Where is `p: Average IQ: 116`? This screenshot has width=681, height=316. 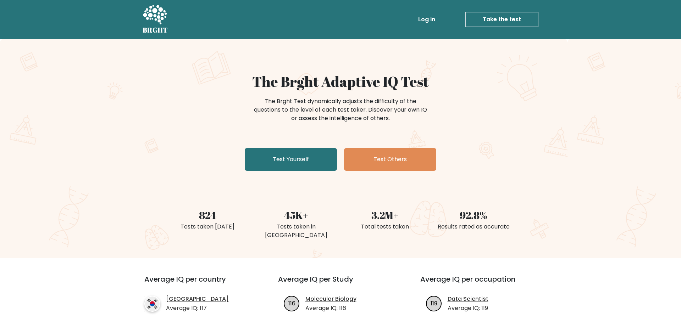
p: Average IQ: 116 is located at coordinates (331, 309).